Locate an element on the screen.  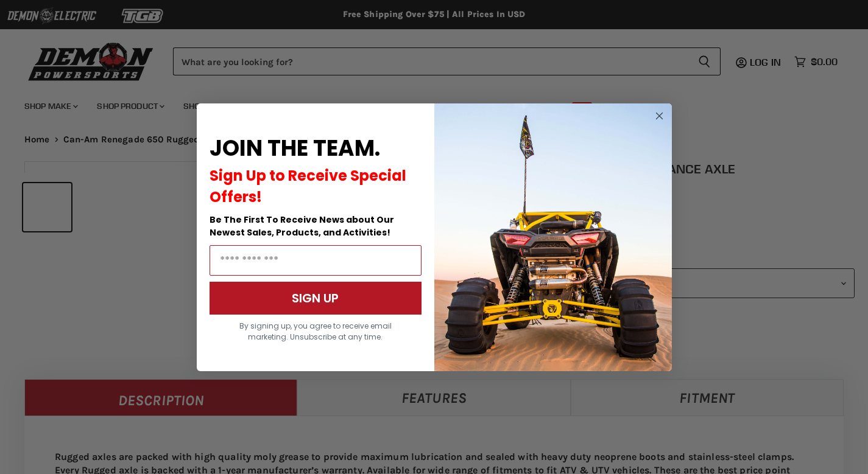
span: By signing up, you agree to receive email marketing. Unsubscribe at any time. is located at coordinates (316, 331).